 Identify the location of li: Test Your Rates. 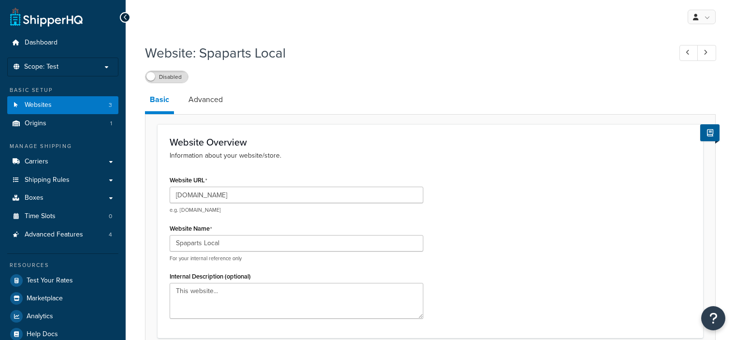
(63, 280).